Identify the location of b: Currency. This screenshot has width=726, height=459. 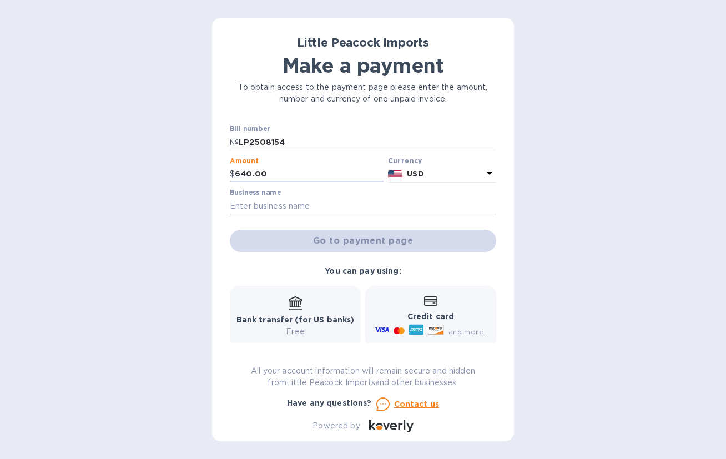
(405, 160).